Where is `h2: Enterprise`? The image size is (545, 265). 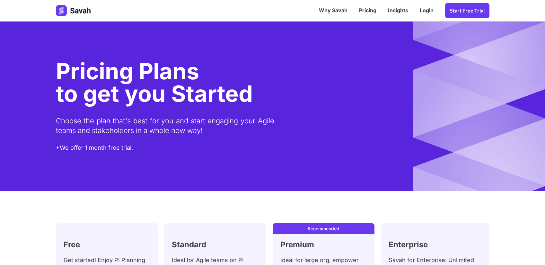
h2: Enterprise is located at coordinates (408, 245).